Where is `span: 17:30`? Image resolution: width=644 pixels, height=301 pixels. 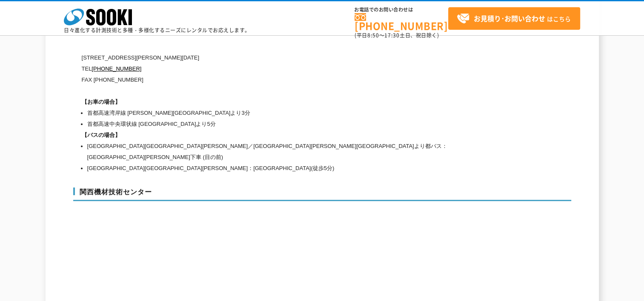
span: 17:30 is located at coordinates (392, 35).